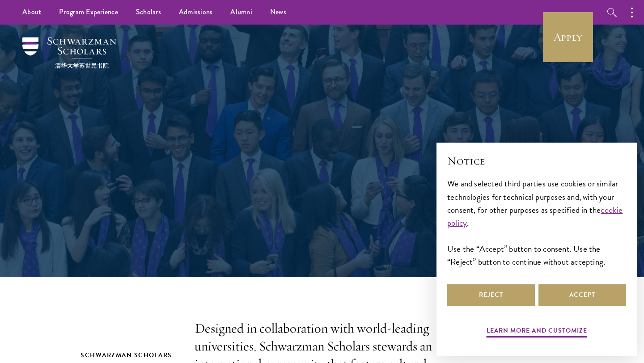 This screenshot has width=644, height=363. What do you see at coordinates (582, 295) in the screenshot?
I see `button: Accept` at bounding box center [582, 295].